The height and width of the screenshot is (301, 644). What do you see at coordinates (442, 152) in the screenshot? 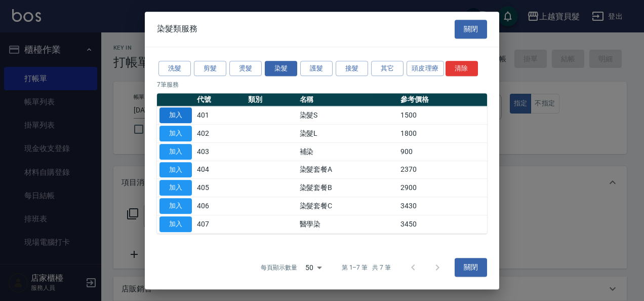
I see `td: 900` at bounding box center [442, 152].